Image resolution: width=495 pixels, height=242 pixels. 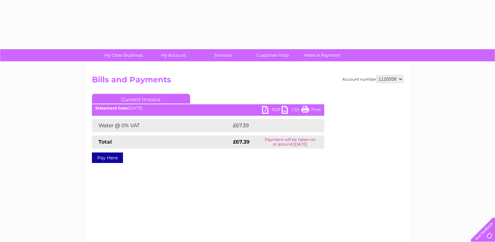 What do you see at coordinates (273, 55) in the screenshot?
I see `a: Customer Help` at bounding box center [273, 55].